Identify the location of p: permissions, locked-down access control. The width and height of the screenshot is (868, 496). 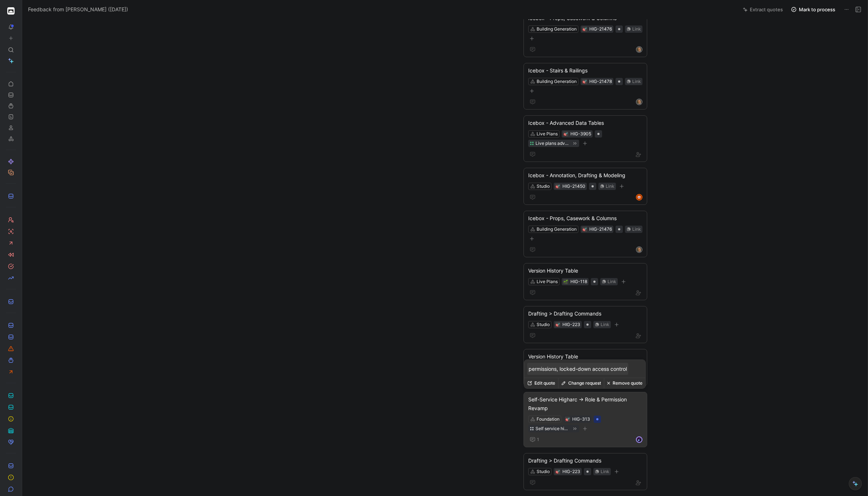
(578, 368).